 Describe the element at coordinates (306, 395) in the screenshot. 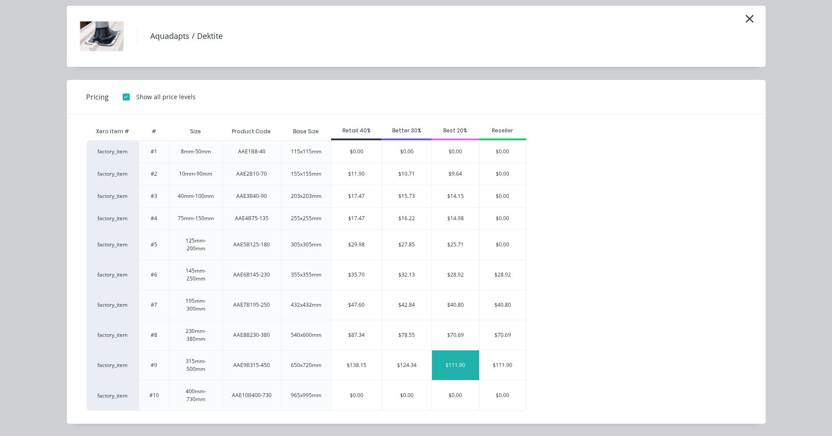

I see `div: 965x995mm` at that location.